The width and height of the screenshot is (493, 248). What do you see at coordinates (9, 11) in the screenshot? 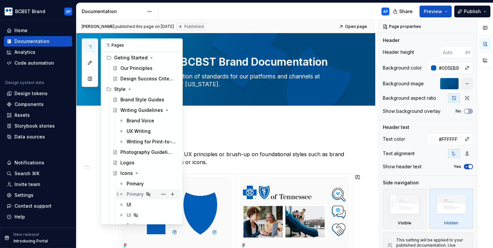
I see `img: b44e7a6b-69a5-43df-ae42-963d7259159b.png` at bounding box center [9, 11].